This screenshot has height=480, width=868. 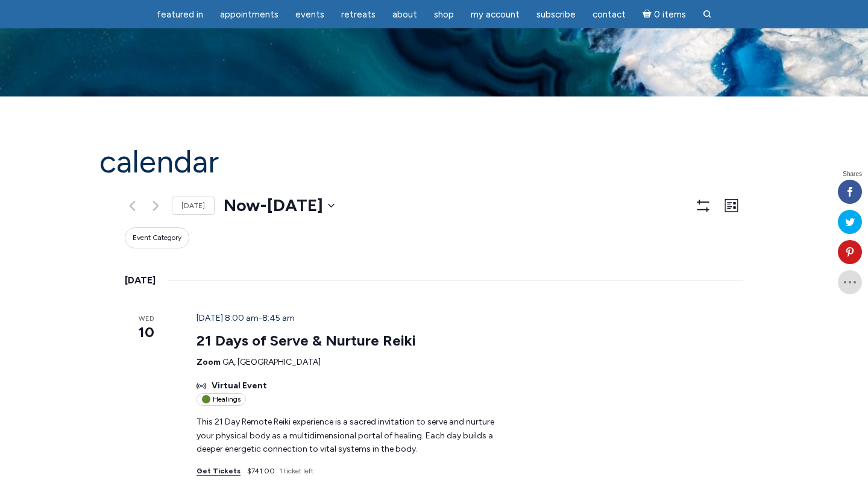 I want to click on div: Healings, so click(x=222, y=399).